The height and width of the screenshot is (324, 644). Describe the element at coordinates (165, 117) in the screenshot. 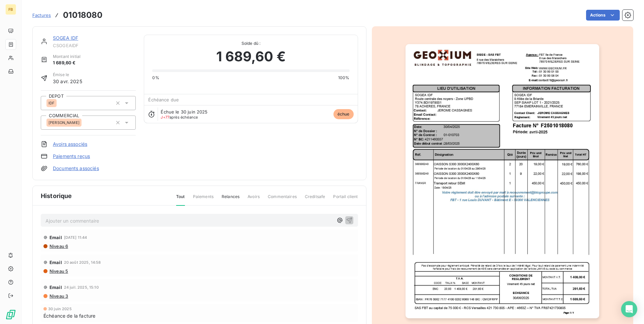

I see `span: J+77` at that location.